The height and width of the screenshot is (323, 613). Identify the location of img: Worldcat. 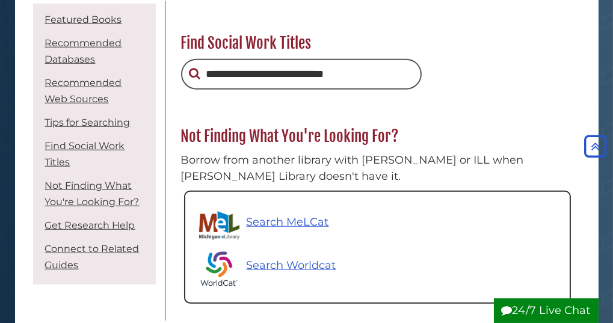
(219, 269).